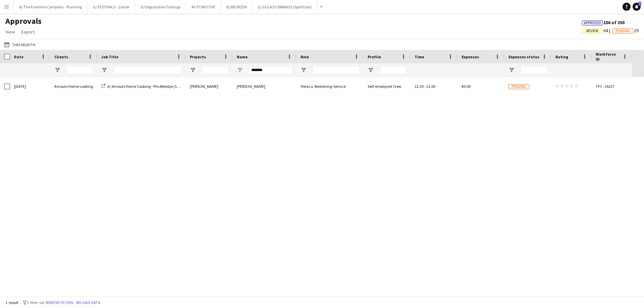  What do you see at coordinates (144, 86) in the screenshot?
I see `a: A/ Arnouts Home Cooking - Privéfeestje (11 pax)` at bounding box center [144, 86].